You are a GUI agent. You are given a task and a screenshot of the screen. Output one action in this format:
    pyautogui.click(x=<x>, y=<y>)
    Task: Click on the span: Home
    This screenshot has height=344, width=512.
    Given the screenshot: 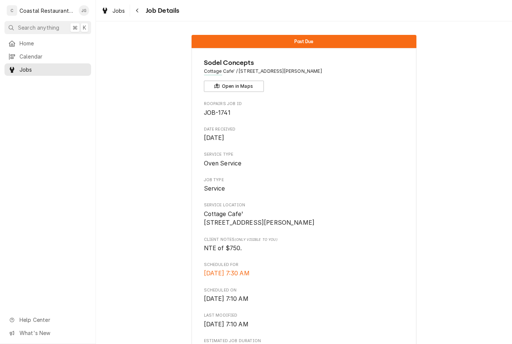 What is the action you would take?
    pyautogui.click(x=53, y=43)
    